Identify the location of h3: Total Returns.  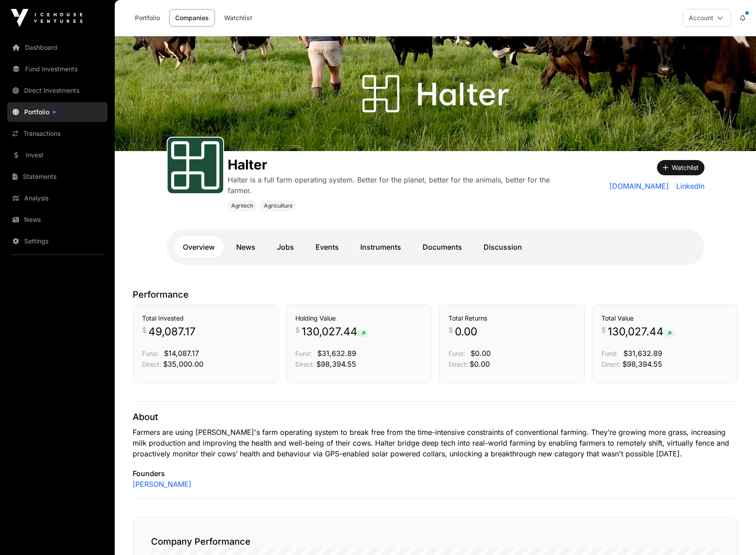
(512, 318).